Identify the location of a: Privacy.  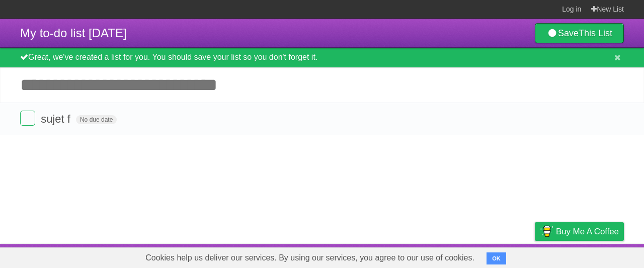
(535, 256).